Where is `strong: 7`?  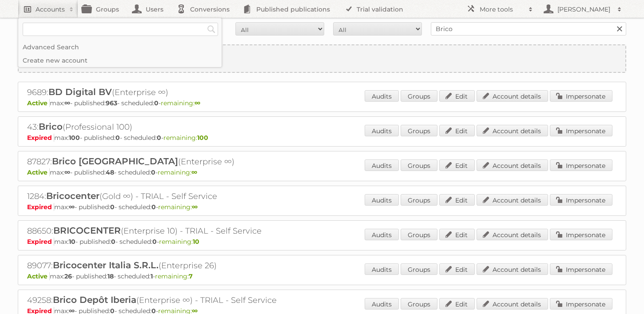 strong: 7 is located at coordinates (191, 277).